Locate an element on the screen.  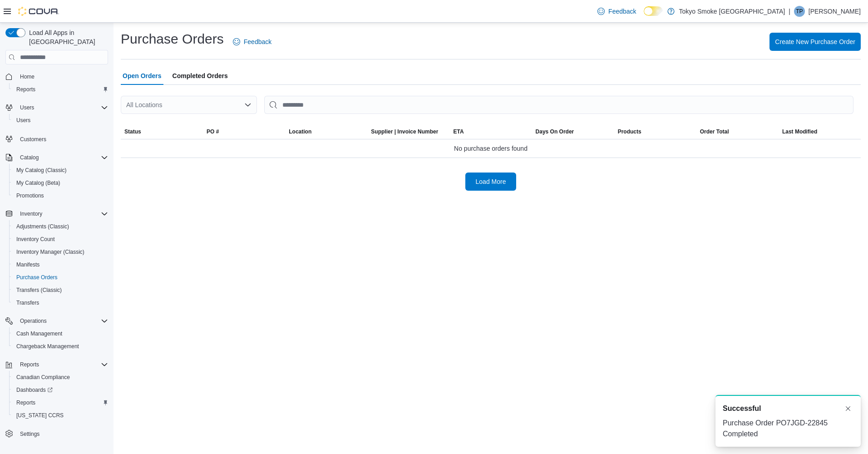
button: Manifests is located at coordinates (60, 265).